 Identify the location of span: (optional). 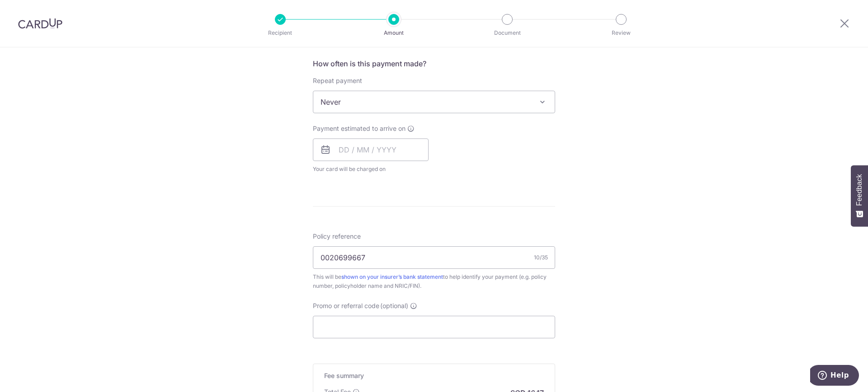
(394, 306).